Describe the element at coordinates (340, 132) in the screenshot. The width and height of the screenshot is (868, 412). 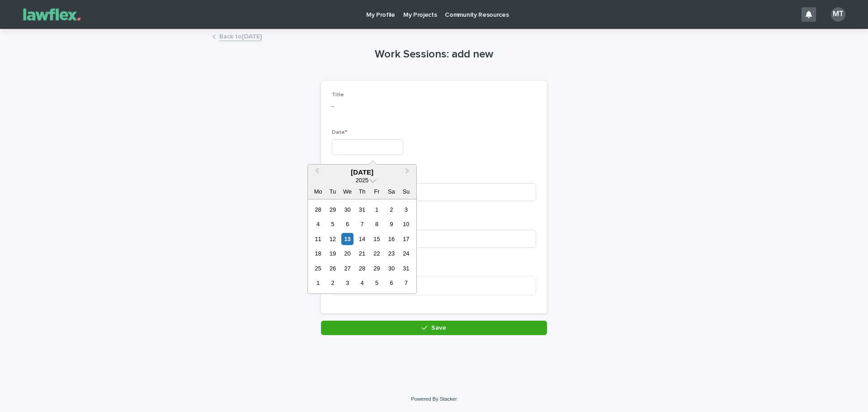
I see `span: Date` at that location.